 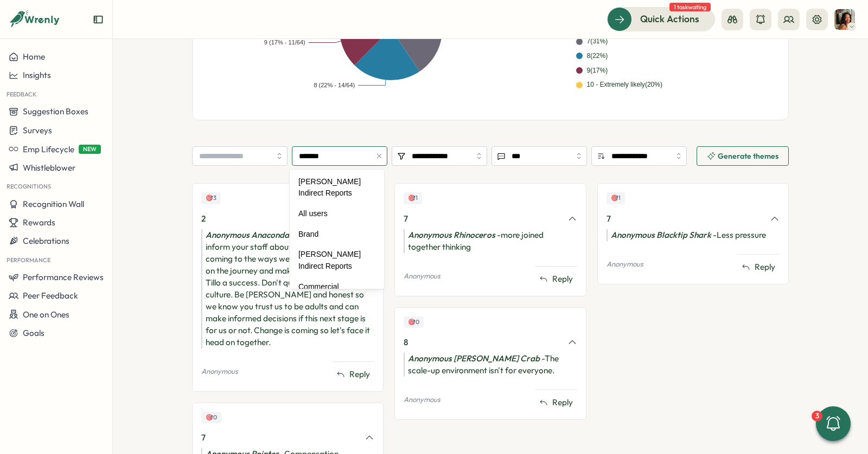 What do you see at coordinates (669, 19) in the screenshot?
I see `span: Quick Actions` at bounding box center [669, 19].